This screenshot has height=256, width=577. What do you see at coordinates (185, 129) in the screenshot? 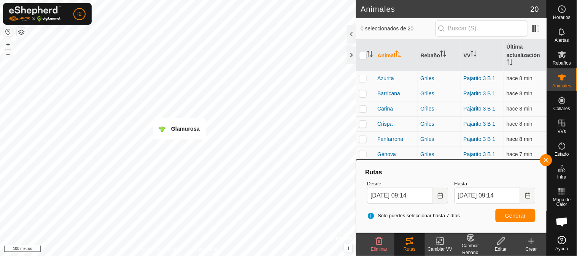
I see `font: Glamurosa` at bounding box center [185, 129].